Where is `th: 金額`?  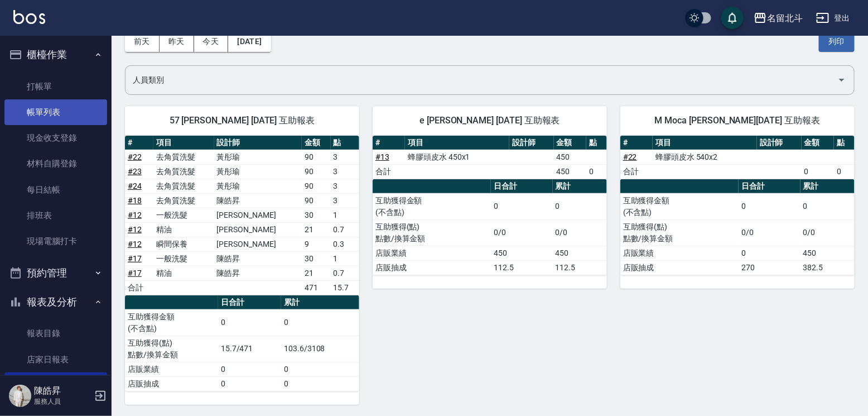
th: 金額 is located at coordinates (570, 143).